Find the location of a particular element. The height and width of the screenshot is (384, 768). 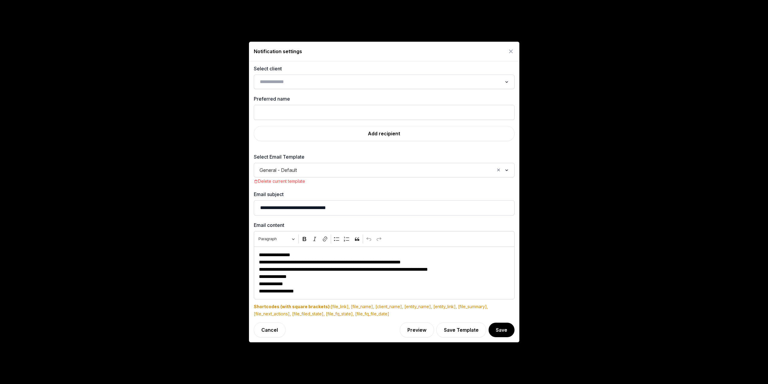

button: Clear Selected is located at coordinates (499, 170).